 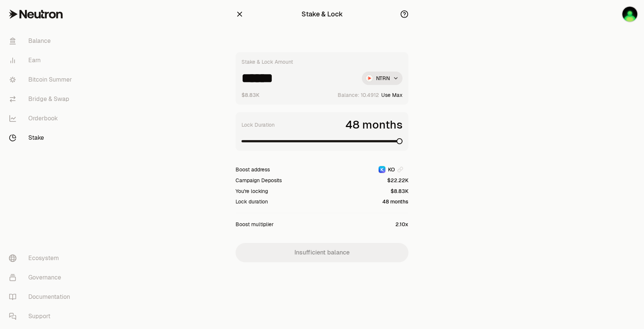 I want to click on a: Documentation, so click(x=42, y=297).